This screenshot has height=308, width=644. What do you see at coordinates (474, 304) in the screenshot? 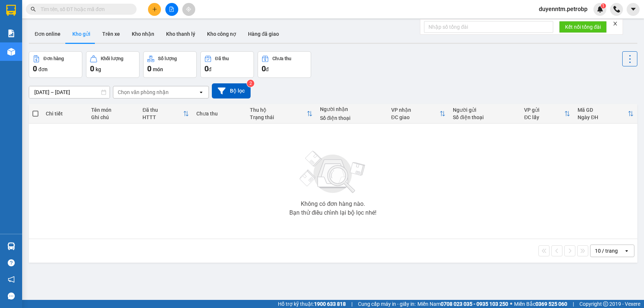
I see `strong: 0708 023 035 - 0935 103 250` at bounding box center [474, 304].